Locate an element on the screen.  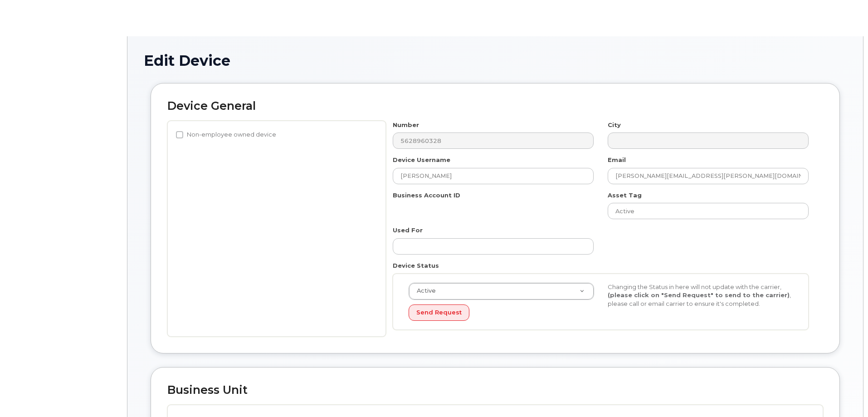
a: Active is located at coordinates (501, 292).